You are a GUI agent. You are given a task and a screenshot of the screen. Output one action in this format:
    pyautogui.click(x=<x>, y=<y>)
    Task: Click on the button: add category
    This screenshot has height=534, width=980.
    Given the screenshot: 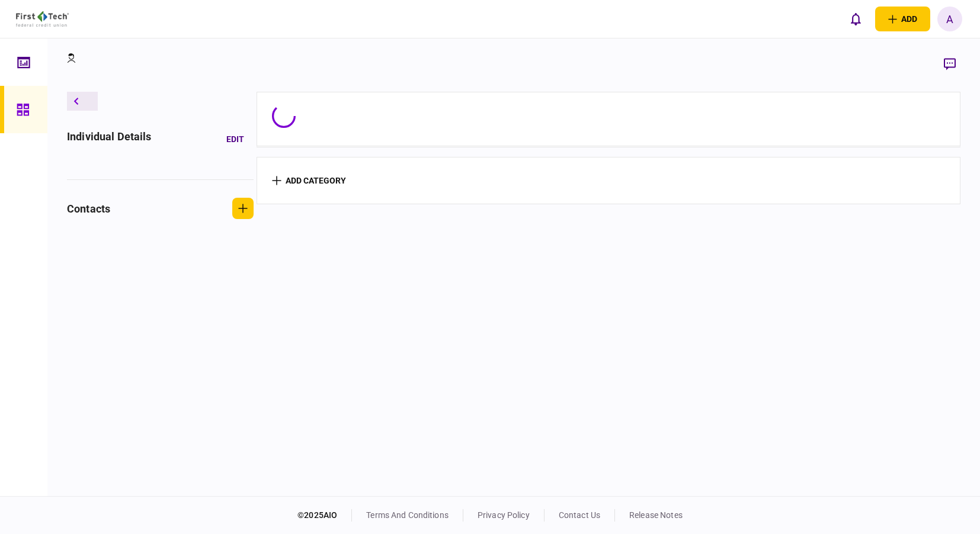 What is the action you would take?
    pyautogui.click(x=308, y=180)
    